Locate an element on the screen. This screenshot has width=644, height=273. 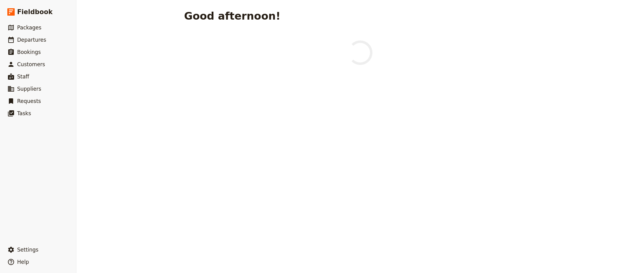
h1: Good afternoon! is located at coordinates (232, 16).